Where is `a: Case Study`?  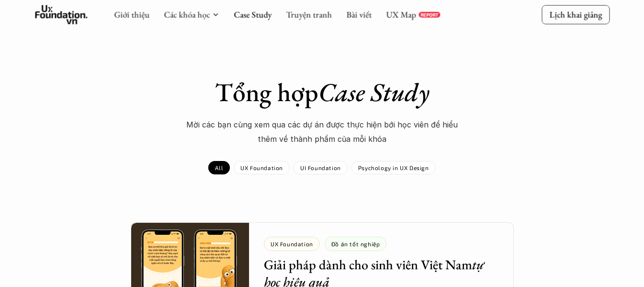
a: Case Study is located at coordinates (252, 14).